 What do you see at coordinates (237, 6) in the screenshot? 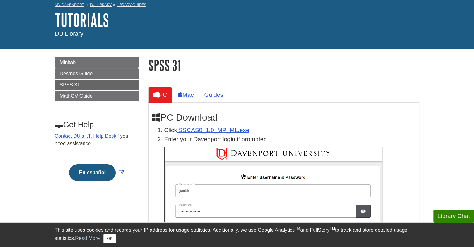
I see `nav: breadcrumb` at bounding box center [237, 6].